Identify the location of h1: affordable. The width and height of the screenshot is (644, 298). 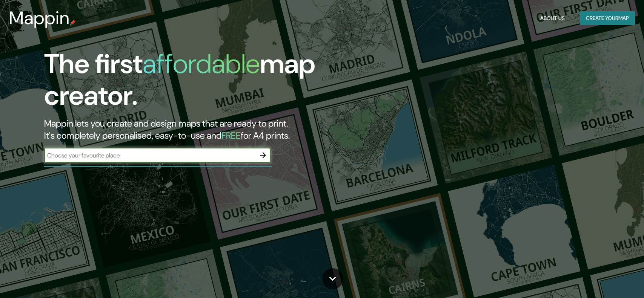
(201, 64).